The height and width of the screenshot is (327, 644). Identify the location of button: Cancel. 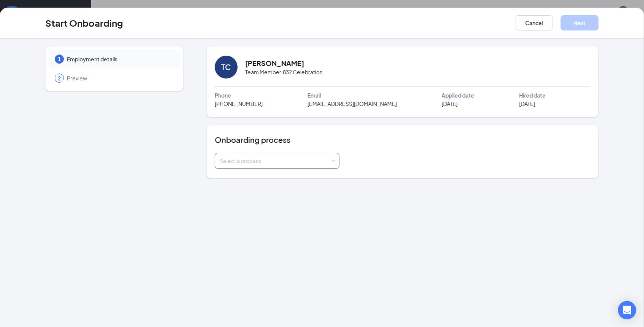
(534, 23).